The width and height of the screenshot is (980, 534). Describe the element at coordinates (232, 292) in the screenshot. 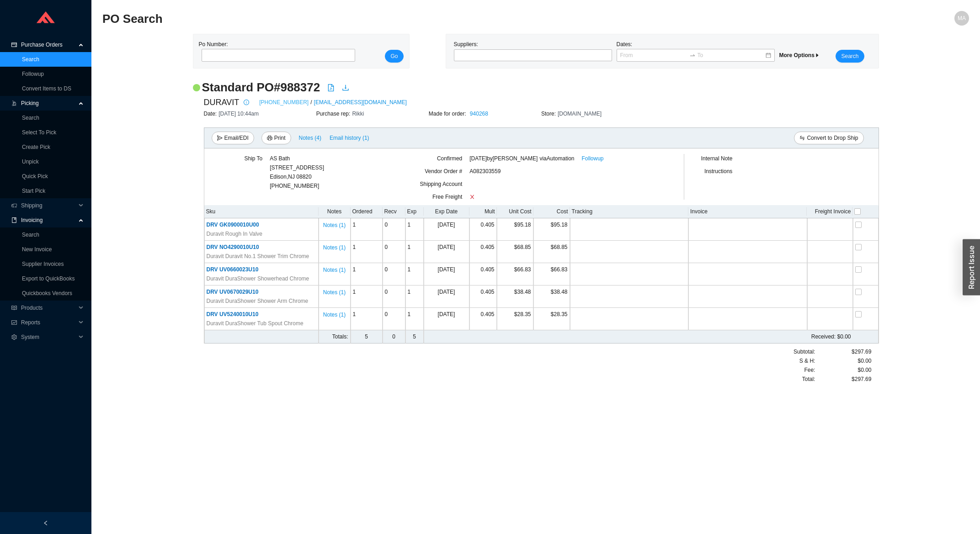

I see `span: DRV UV0670029U10` at that location.